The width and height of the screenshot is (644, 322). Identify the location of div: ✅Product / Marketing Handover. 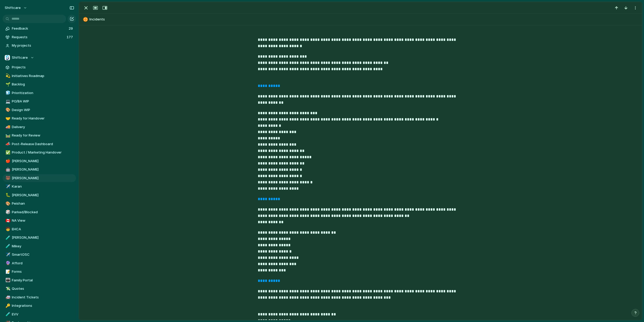
(40, 153).